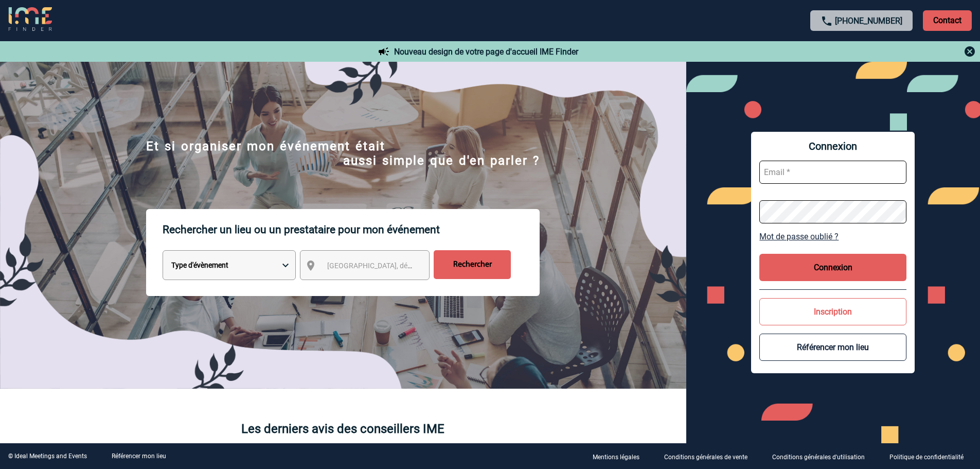 This screenshot has width=980, height=469. What do you see at coordinates (139, 456) in the screenshot?
I see `a: Référencer mon lieu` at bounding box center [139, 456].